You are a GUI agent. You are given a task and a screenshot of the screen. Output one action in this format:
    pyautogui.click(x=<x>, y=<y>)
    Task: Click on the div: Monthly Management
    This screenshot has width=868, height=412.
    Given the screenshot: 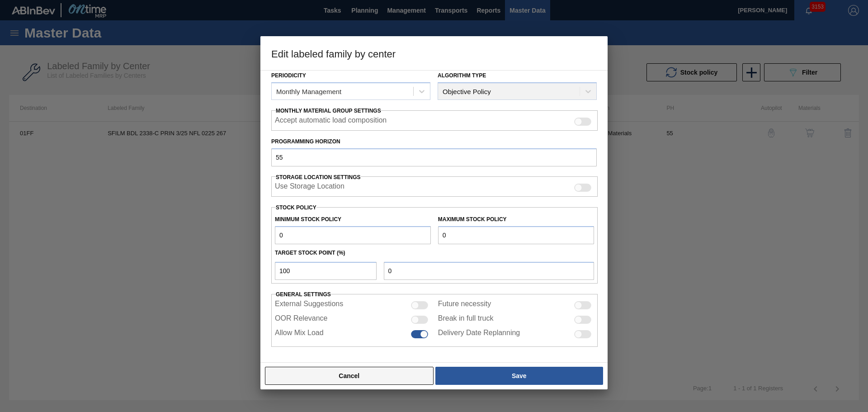 What is the action you would take?
    pyautogui.click(x=308, y=91)
    